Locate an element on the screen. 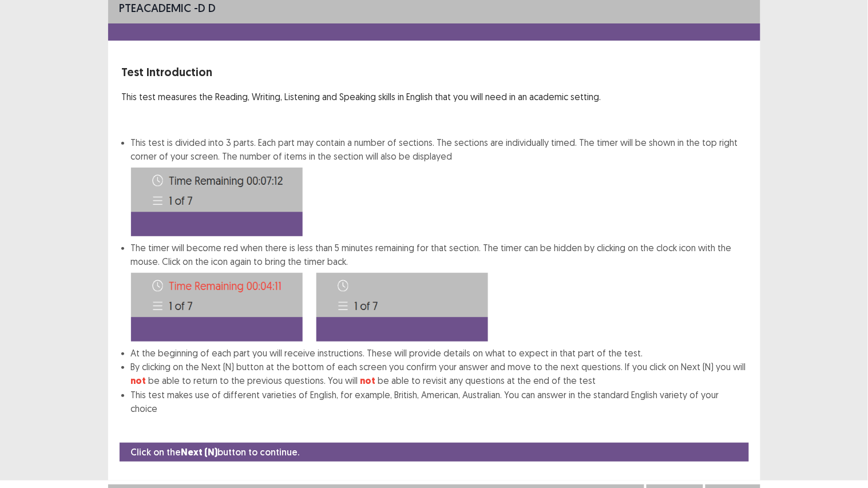 Image resolution: width=868 pixels, height=488 pixels. p: Click on the button to continue. is located at coordinates (215, 452).